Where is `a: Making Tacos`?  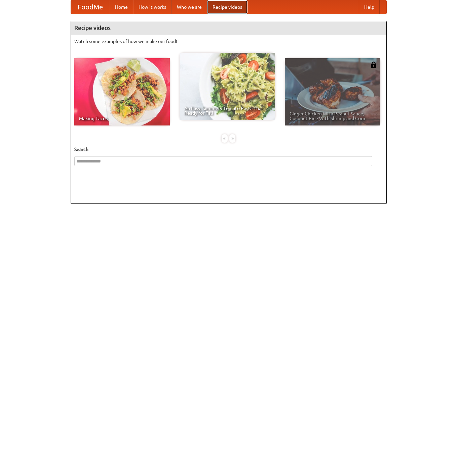
a: Making Tacos is located at coordinates (122, 92).